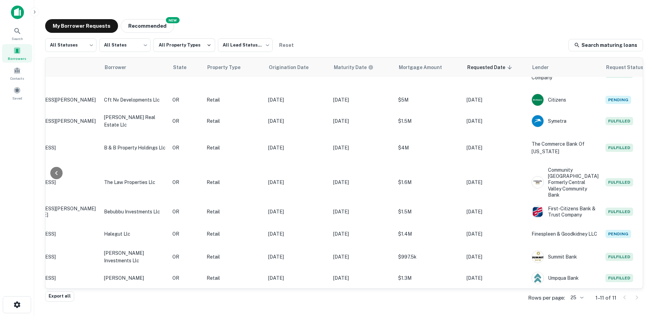 Image resolution: width=654 pixels, height=316 pixels. What do you see at coordinates (606, 298) in the screenshot?
I see `p: 1–11 of 11` at bounding box center [606, 298].